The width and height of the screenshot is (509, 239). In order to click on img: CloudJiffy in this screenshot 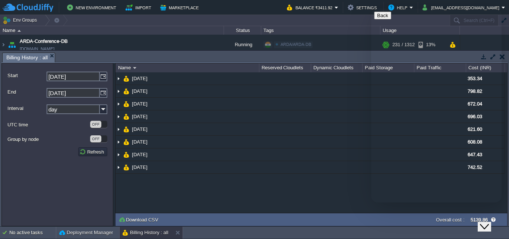, I will do `click(28, 7)`.